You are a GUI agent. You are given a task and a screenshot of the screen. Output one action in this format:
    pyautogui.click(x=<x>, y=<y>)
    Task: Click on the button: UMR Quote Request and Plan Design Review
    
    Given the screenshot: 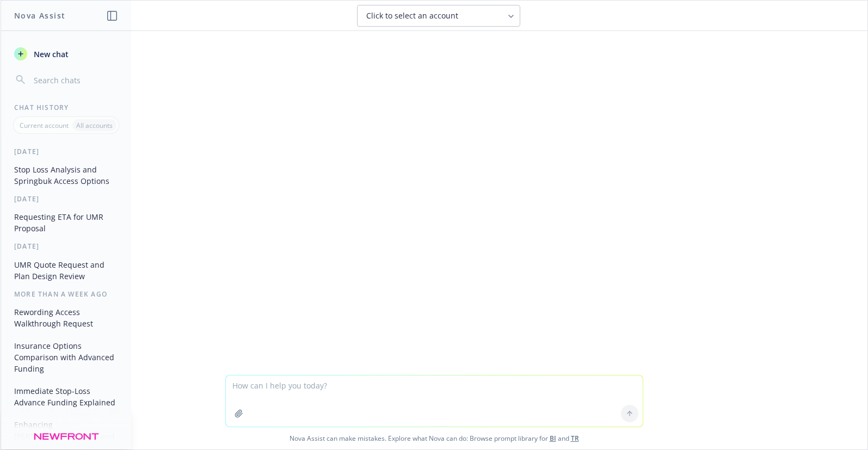 What is the action you would take?
    pyautogui.click(x=65, y=271)
    